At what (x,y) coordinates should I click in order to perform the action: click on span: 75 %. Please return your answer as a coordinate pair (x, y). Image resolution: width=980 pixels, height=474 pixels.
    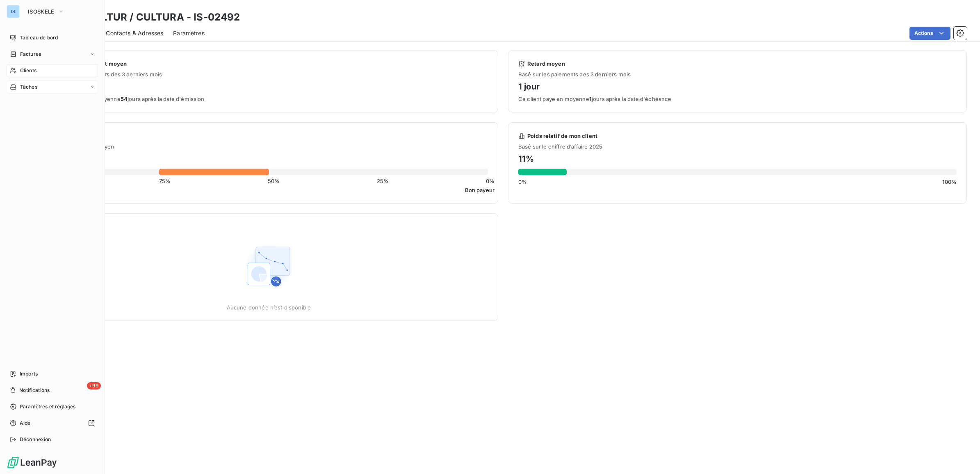
    Looking at the image, I should click on (165, 181).